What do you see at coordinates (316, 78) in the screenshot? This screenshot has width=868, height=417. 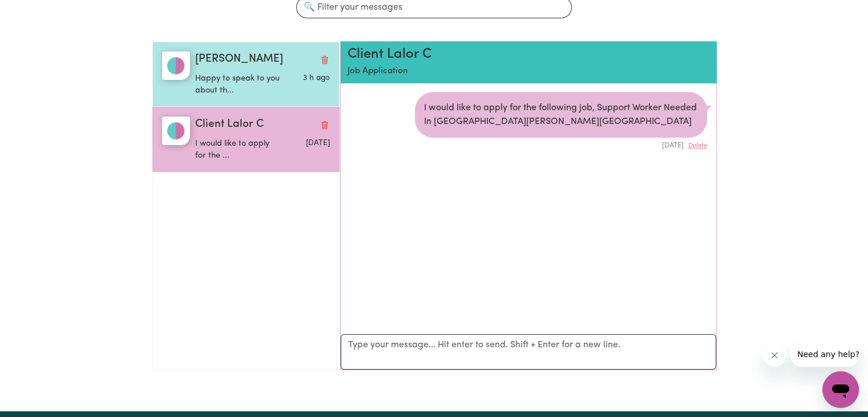 I see `span: Message sent on September 0, 2025` at bounding box center [316, 78].